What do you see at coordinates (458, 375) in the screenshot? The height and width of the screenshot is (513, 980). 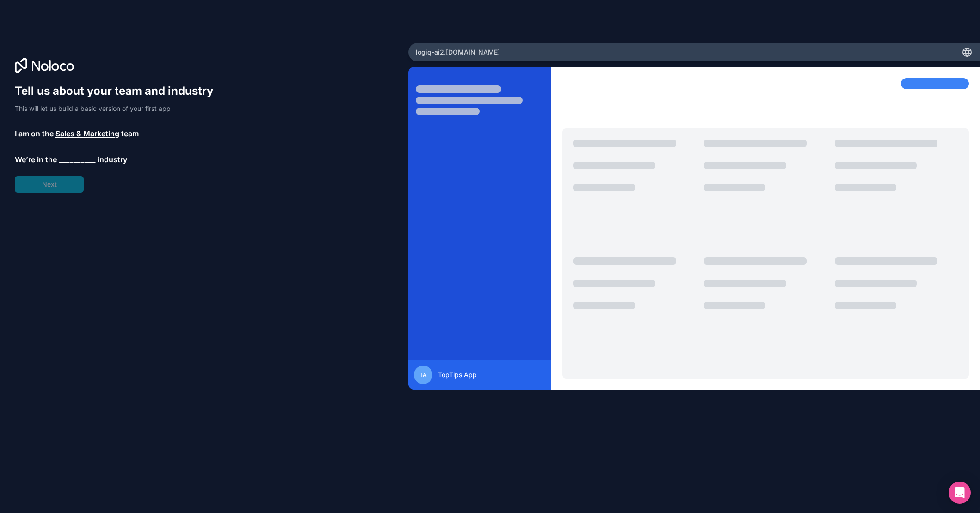 I see `span: TopTips App` at bounding box center [458, 375].